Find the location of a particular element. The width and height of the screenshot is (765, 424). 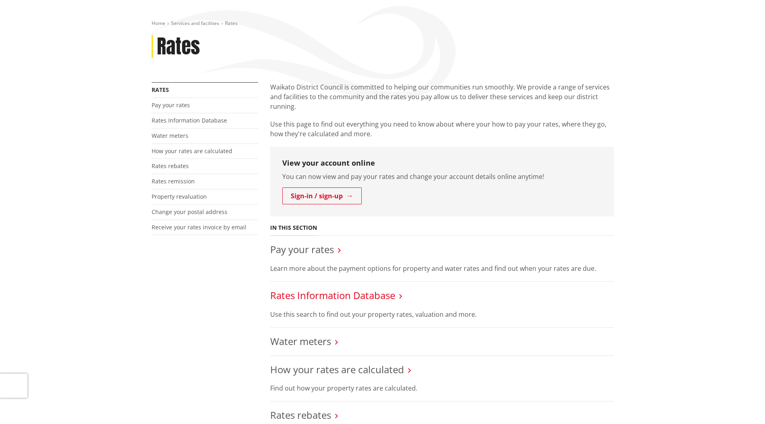

p: Learn more about the payment options for property and water rates and find out when your rates ar... is located at coordinates (442, 269).